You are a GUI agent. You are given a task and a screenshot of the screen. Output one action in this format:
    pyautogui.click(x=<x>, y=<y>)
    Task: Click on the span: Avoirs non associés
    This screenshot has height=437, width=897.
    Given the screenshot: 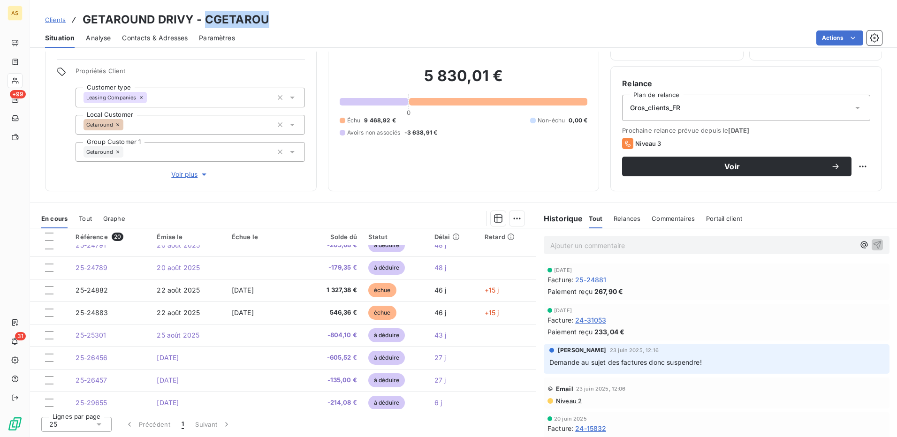 What is the action you would take?
    pyautogui.click(x=374, y=133)
    